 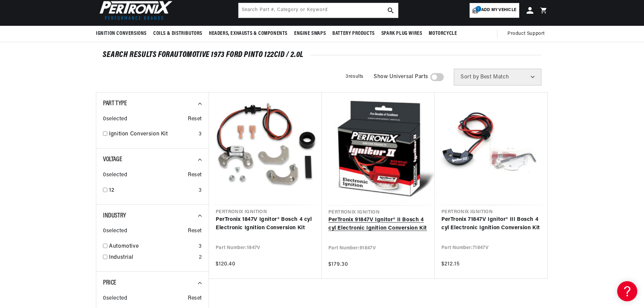 What do you see at coordinates (443, 33) in the screenshot?
I see `span: Motorcycle` at bounding box center [443, 33].